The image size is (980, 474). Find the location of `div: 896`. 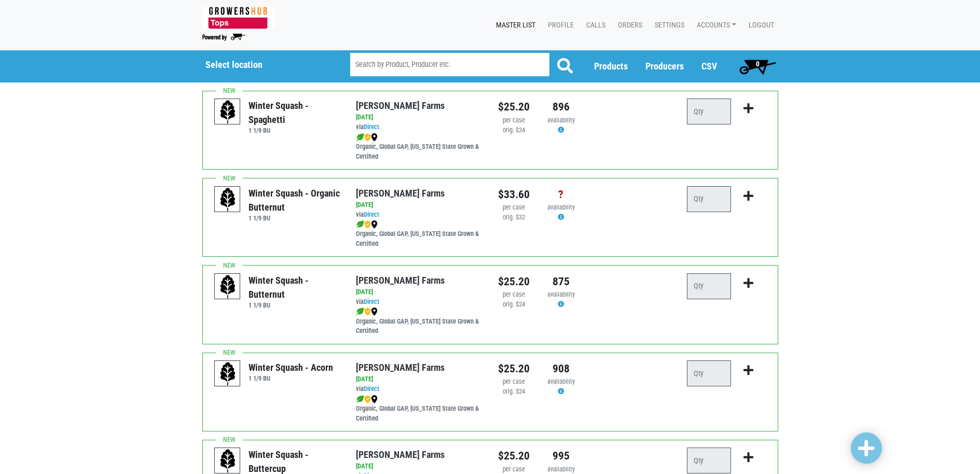

div: 896 is located at coordinates (561, 106).